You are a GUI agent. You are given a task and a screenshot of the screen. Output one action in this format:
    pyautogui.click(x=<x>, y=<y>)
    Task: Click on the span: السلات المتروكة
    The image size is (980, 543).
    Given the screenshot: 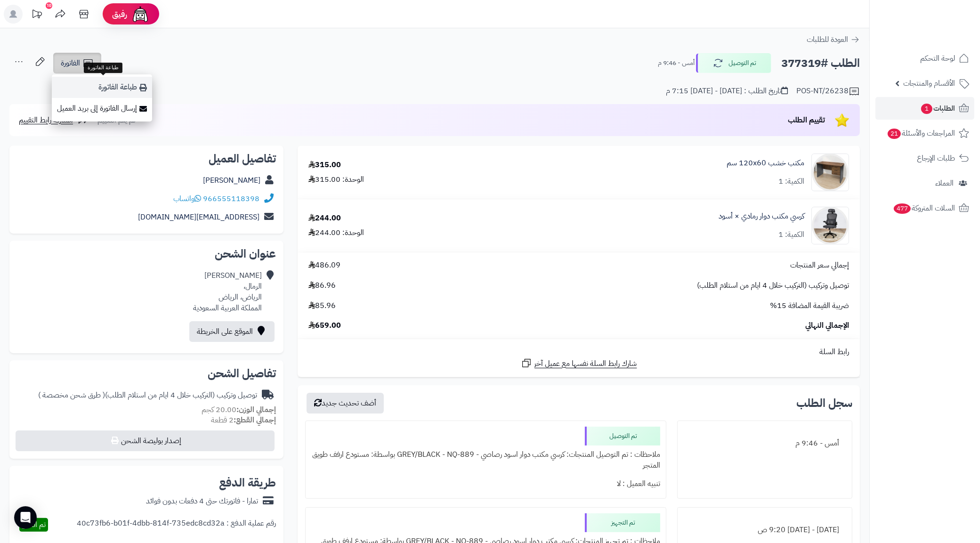 What is the action you would take?
    pyautogui.click(x=924, y=208)
    